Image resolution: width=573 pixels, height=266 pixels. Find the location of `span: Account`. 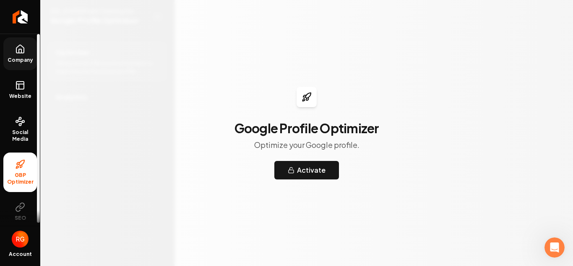

span: Account is located at coordinates (20, 254).